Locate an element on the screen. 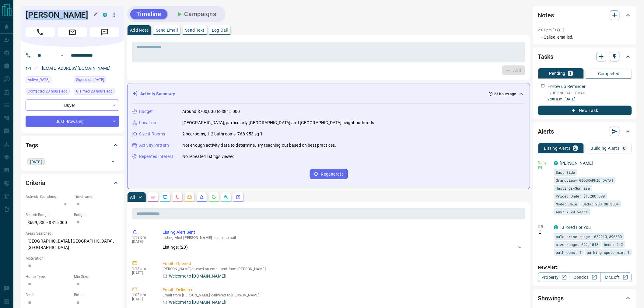 Image resolution: width=644 pixels, height=308 pixels. button: Timeline is located at coordinates (149, 14).